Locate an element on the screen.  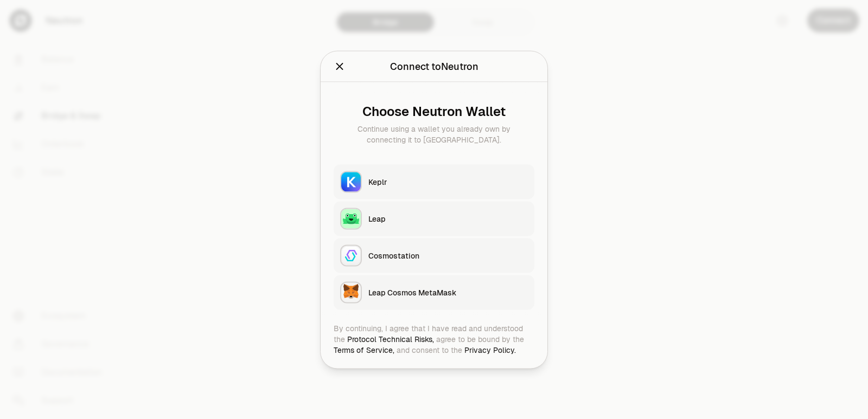
div: Choose Neutron Wallet is located at coordinates (434, 111).